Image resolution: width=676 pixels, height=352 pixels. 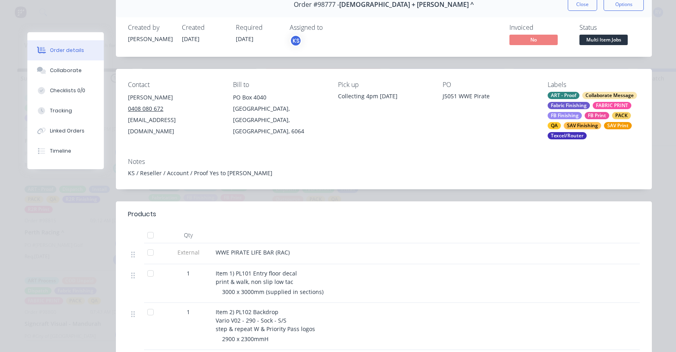 I want to click on button: Multi Item Jobs, so click(x=604, y=41).